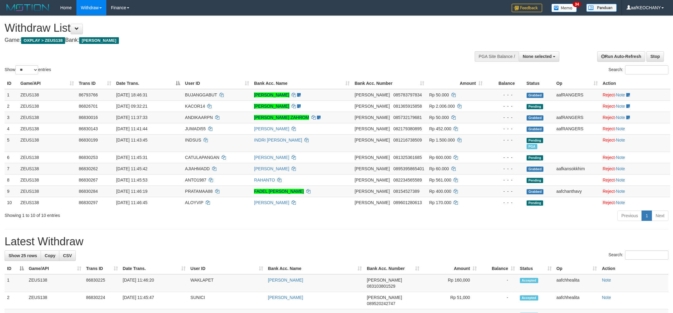 Image resolution: width=673 pixels, height=313 pixels. I want to click on span: KACOR14, so click(195, 106).